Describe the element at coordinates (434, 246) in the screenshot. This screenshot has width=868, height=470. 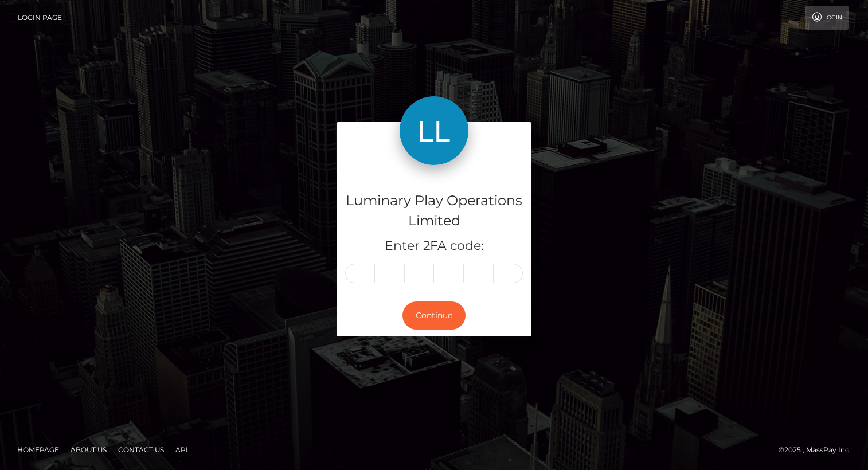
I see `h5: Enter 2FA code:` at that location.